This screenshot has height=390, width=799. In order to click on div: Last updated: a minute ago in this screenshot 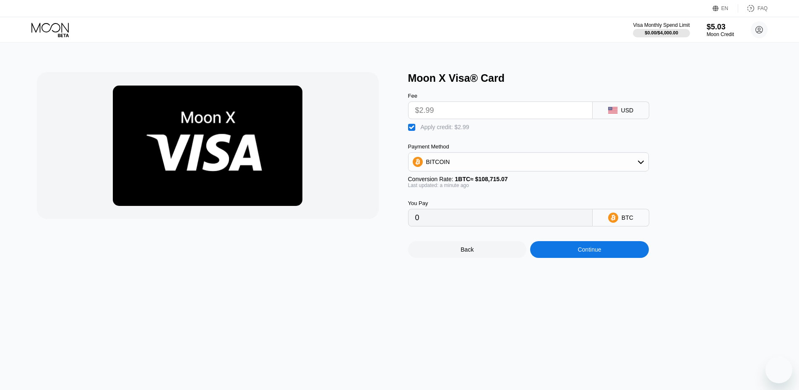, I will do `click(529, 185)`.